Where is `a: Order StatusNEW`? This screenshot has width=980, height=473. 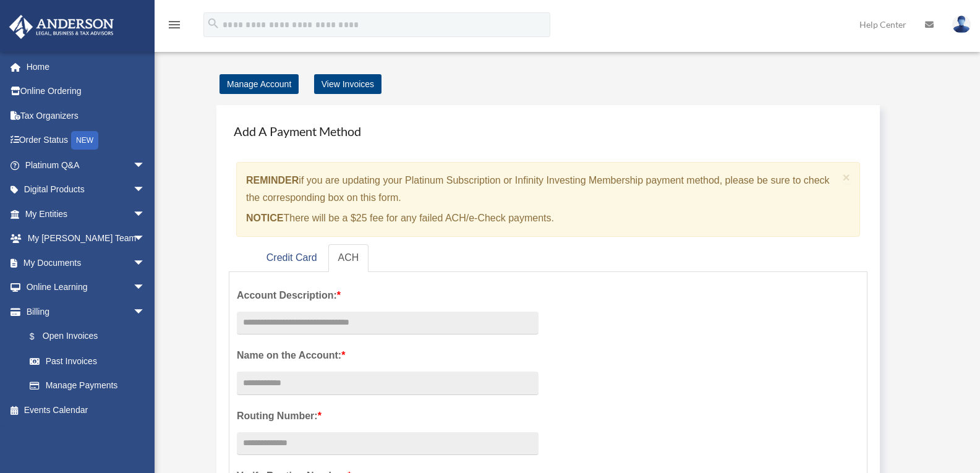
a: Order StatusNEW is located at coordinates (86, 140).